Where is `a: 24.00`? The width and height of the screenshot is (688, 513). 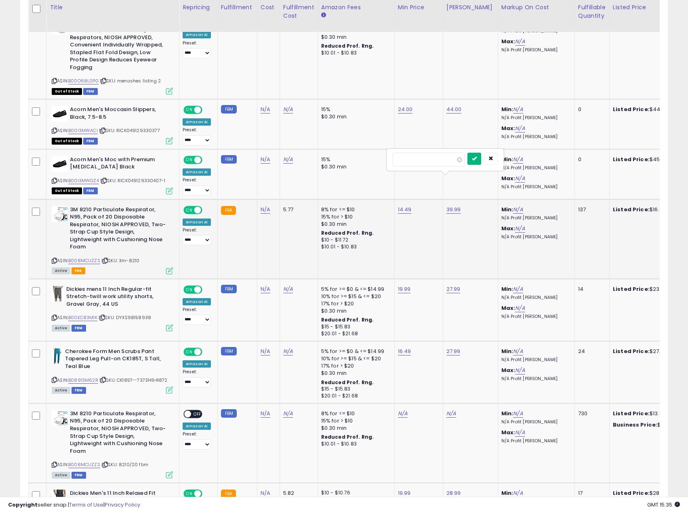 a: 24.00 is located at coordinates (405, 109).